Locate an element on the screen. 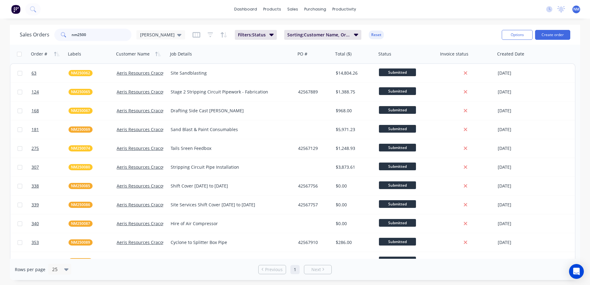 The height and width of the screenshot is (285, 590). span: 168 is located at coordinates (35, 111).